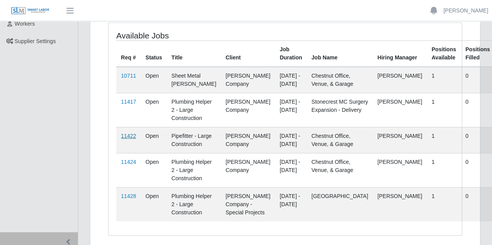  What do you see at coordinates (248, 54) in the screenshot?
I see `th: Client` at bounding box center [248, 54].